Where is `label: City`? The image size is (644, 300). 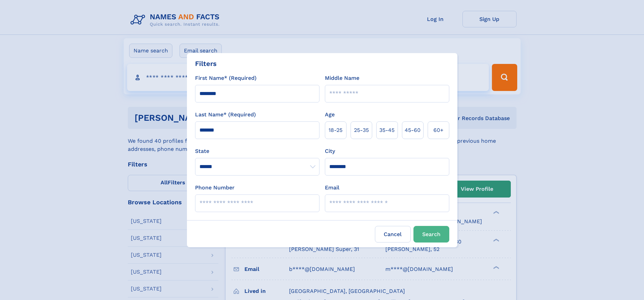 label: City is located at coordinates (330, 151).